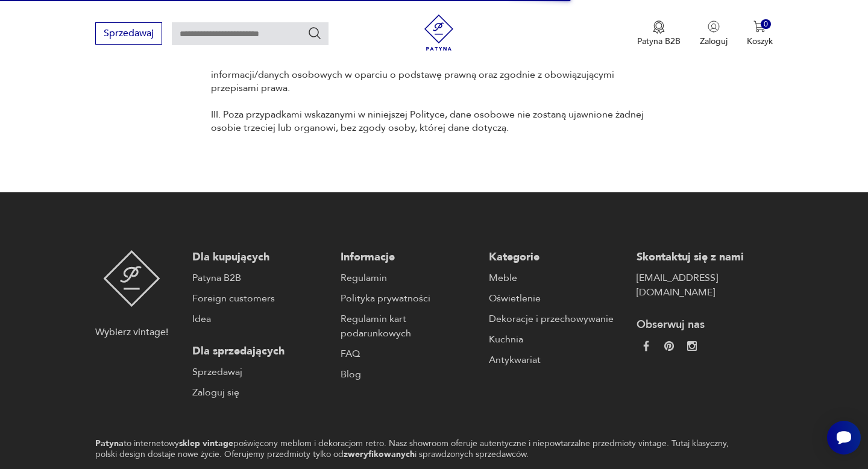  I want to click on a: Kuchnia, so click(557, 340).